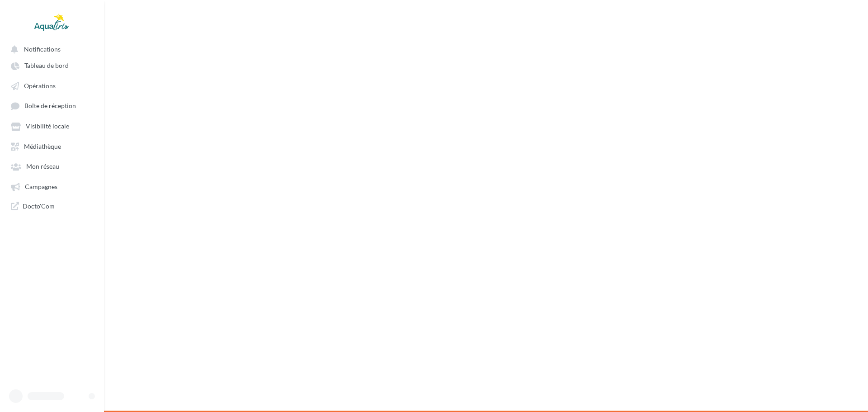  What do you see at coordinates (42, 49) in the screenshot?
I see `span: Notifications` at bounding box center [42, 49].